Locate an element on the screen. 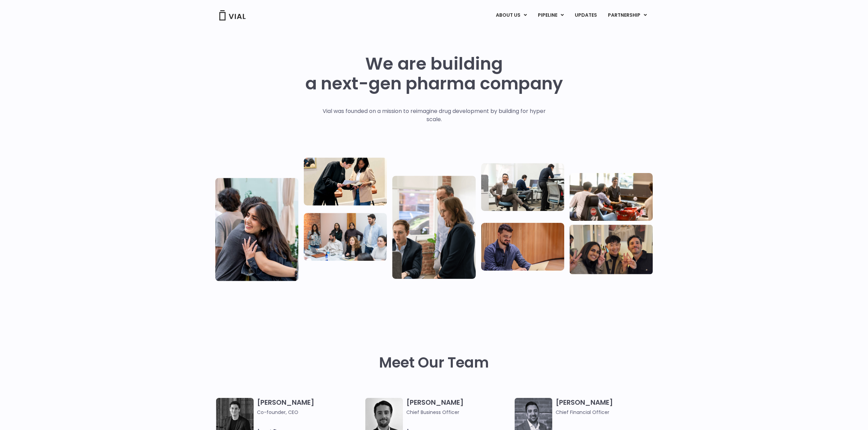 This screenshot has width=868, height=430. a: PARTNERSHIPMenu Toggle is located at coordinates (627, 15).